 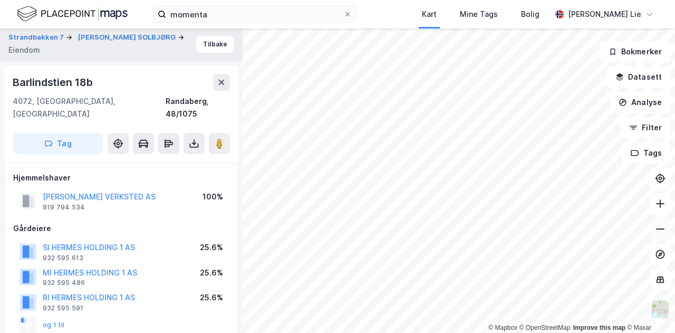 I want to click on div: 932 595 591, so click(x=63, y=308).